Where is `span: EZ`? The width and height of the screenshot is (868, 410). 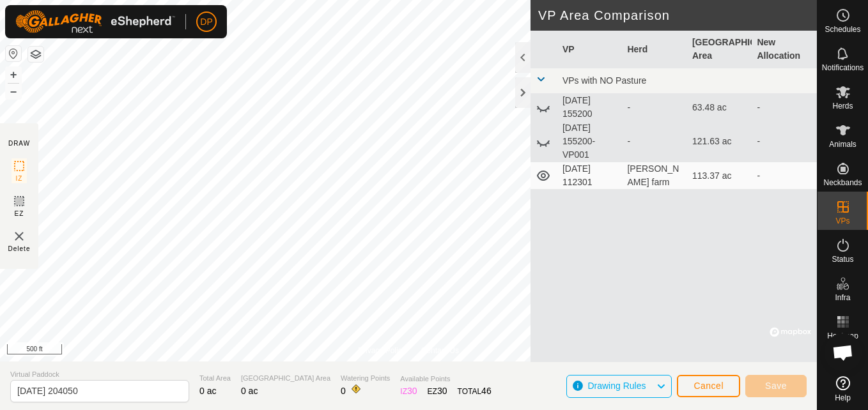
span: EZ is located at coordinates (19, 214).